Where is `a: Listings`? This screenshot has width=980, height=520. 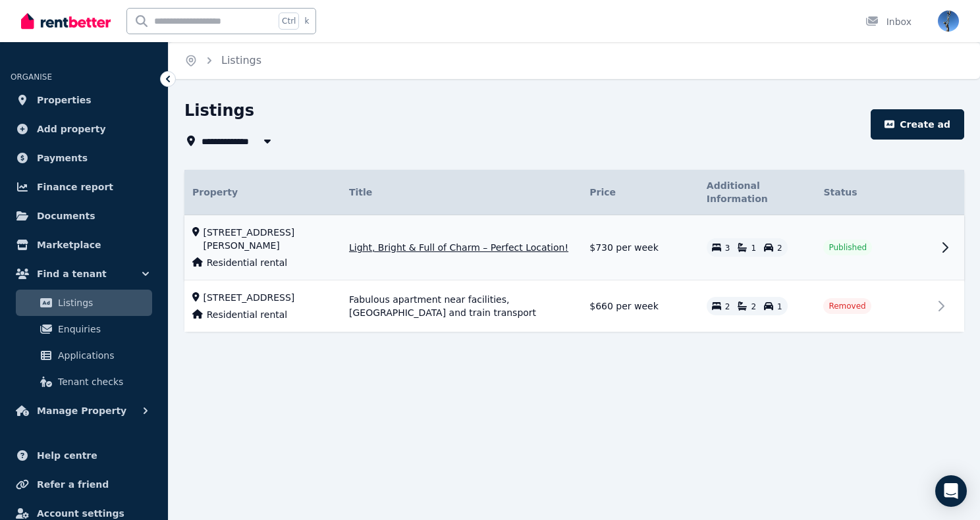
a: Listings is located at coordinates (84, 302).